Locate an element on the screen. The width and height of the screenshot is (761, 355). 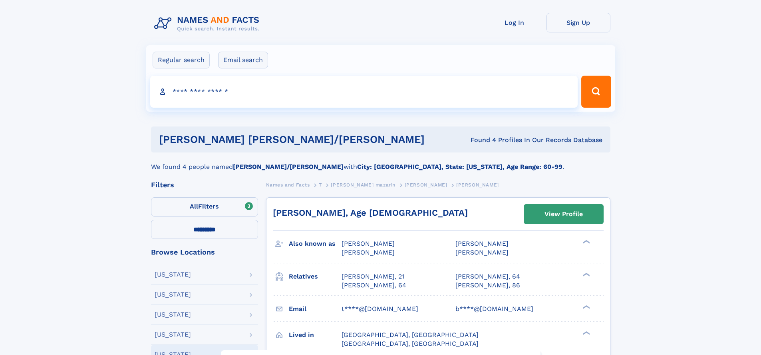
h3: Email is located at coordinates (315, 309).